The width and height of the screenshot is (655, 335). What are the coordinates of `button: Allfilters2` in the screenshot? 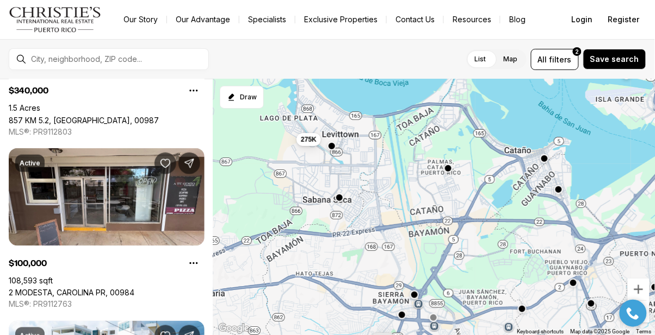 It's located at (555, 59).